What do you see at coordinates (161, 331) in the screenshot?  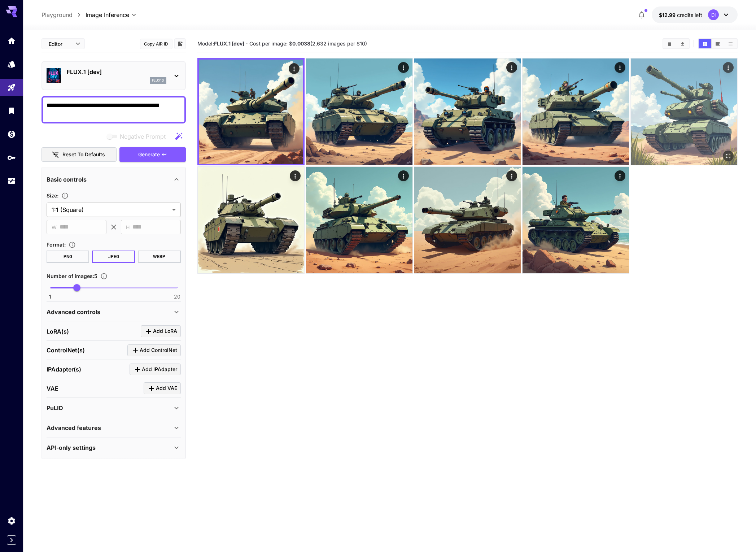 I see `button: Click to add LoRA` at bounding box center [161, 331].